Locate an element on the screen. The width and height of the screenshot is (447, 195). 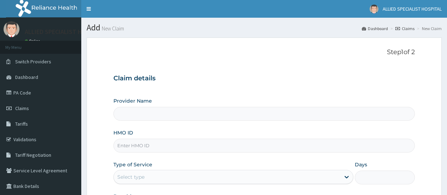
small: New Claim is located at coordinates (112, 28).